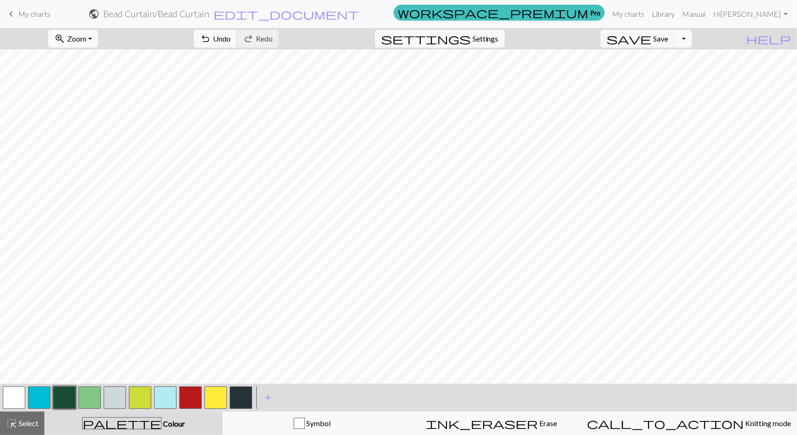 The width and height of the screenshot is (797, 435). Describe the element at coordinates (222, 38) in the screenshot. I see `span: Undo` at that location.